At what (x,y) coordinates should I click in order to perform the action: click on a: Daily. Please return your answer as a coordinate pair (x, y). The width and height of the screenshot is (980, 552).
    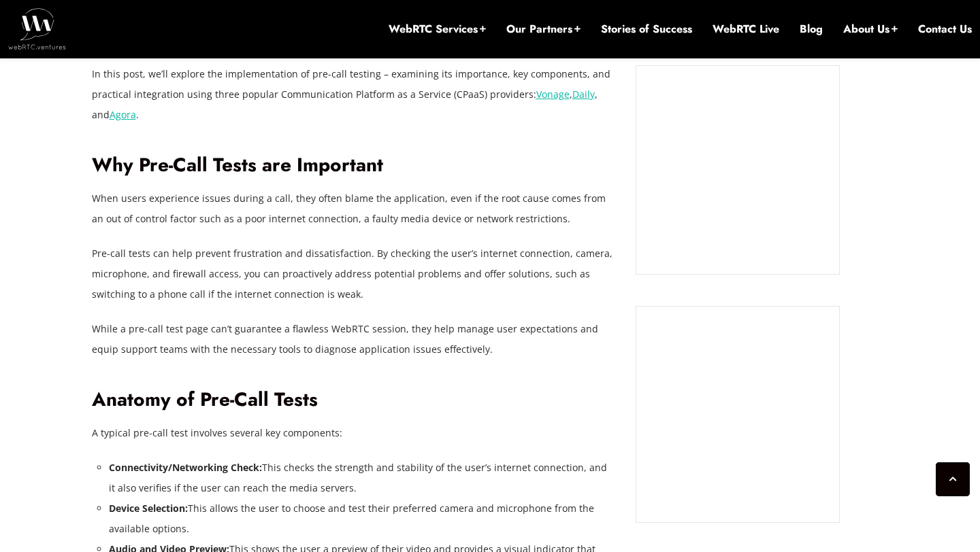
    Looking at the image, I should click on (583, 94).